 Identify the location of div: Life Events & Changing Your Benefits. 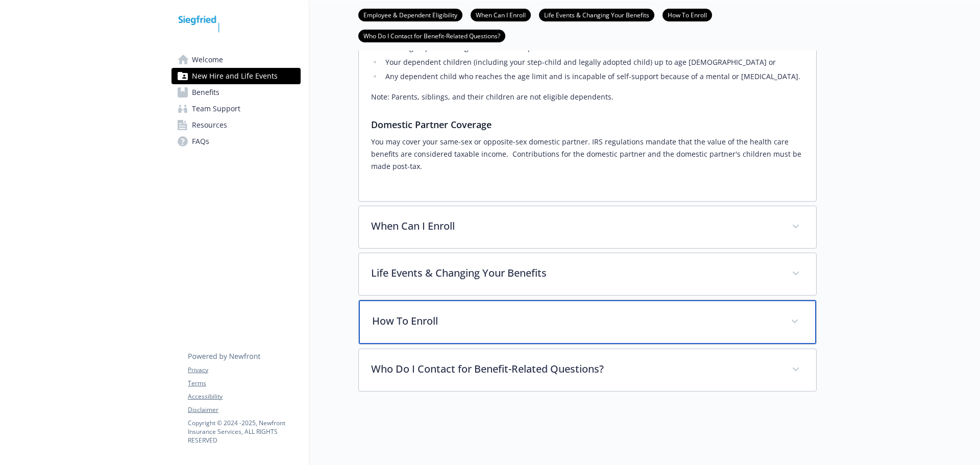
(587, 274).